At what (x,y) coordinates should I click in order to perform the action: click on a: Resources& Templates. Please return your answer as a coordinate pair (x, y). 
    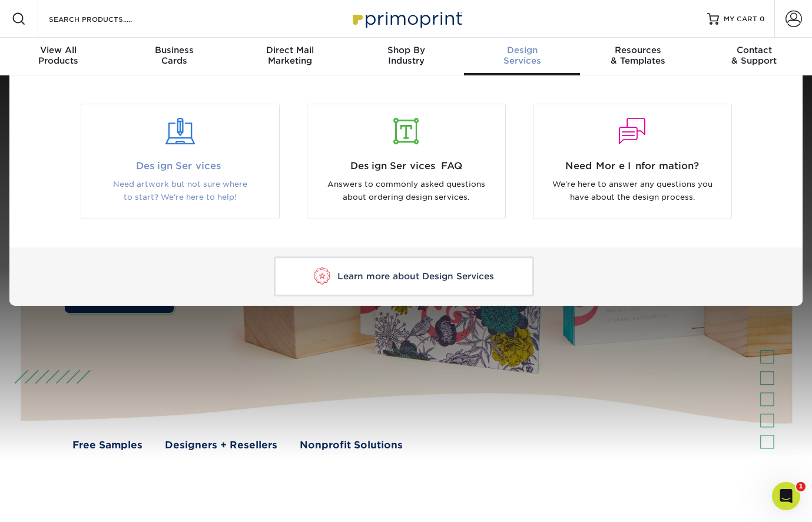
    Looking at the image, I should click on (638, 56).